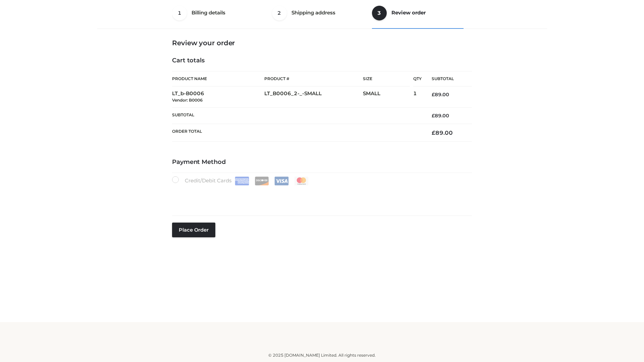 The image size is (644, 362). Describe the element at coordinates (218, 79) in the screenshot. I see `th: Product Name` at that location.